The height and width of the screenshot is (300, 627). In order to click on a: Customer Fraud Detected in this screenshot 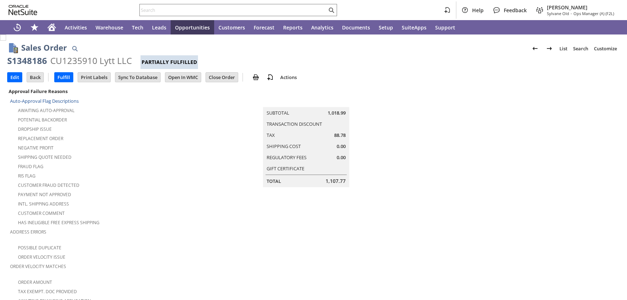, I will do `click(49, 185)`.